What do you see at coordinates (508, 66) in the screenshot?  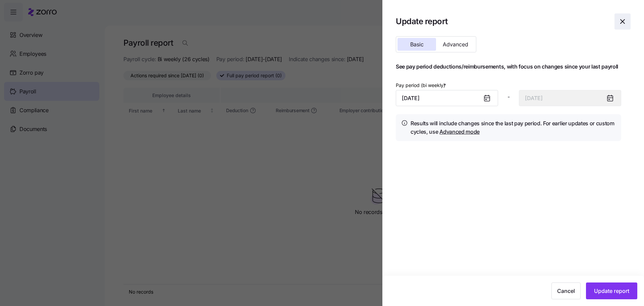 I see `h1: See pay period deductions/reimbursements, with focus on changes since your last payroll` at bounding box center [508, 66].